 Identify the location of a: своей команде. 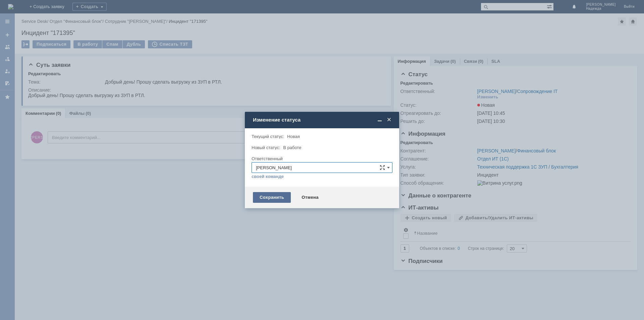
(268, 177).